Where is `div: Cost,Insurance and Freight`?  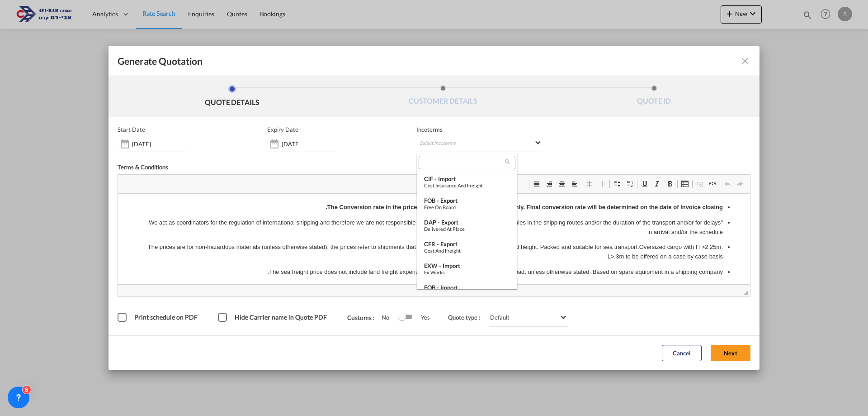 div: Cost,Insurance and Freight is located at coordinates (467, 185).